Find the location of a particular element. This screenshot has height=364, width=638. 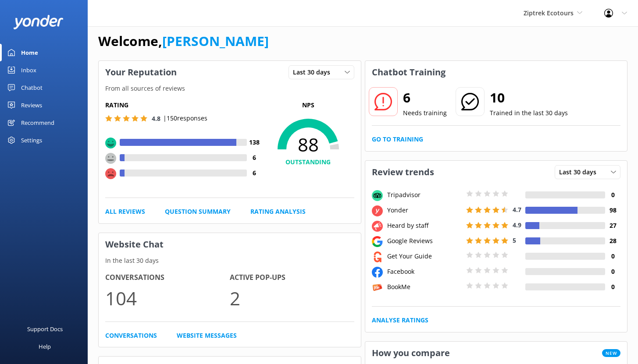

a: Go to Training is located at coordinates (397, 139).